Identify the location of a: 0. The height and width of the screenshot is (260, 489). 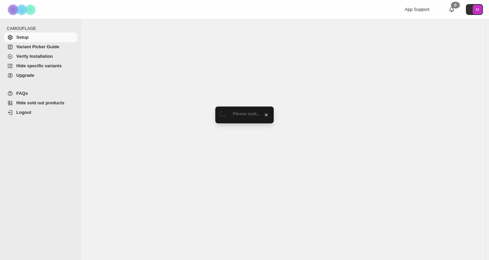
(452, 10).